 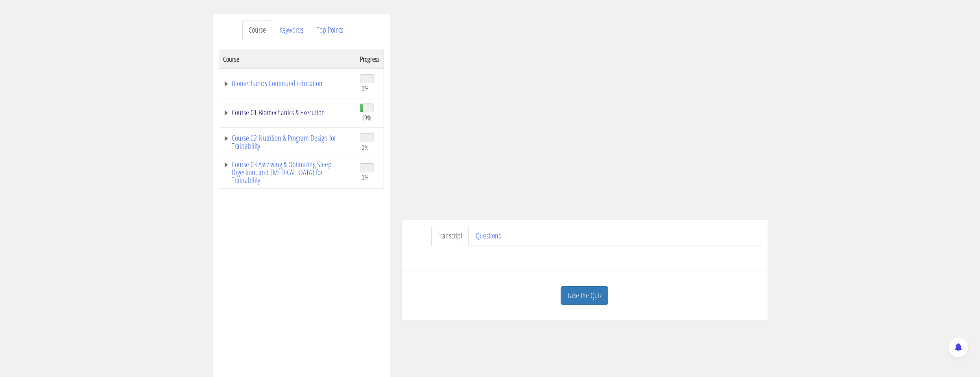 I want to click on a: Transcript, so click(x=450, y=236).